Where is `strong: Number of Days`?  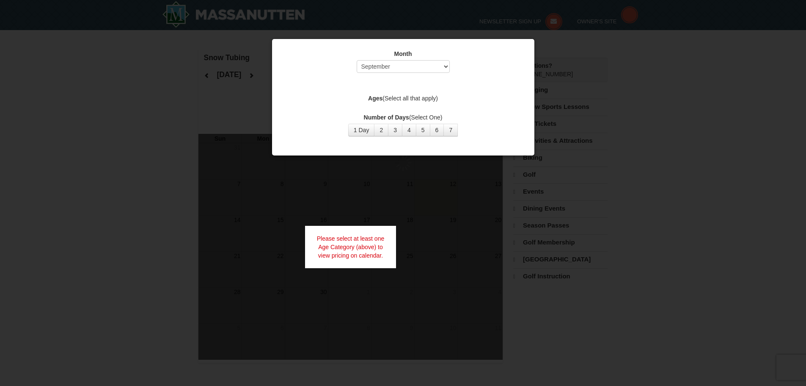
strong: Number of Days is located at coordinates (386, 117).